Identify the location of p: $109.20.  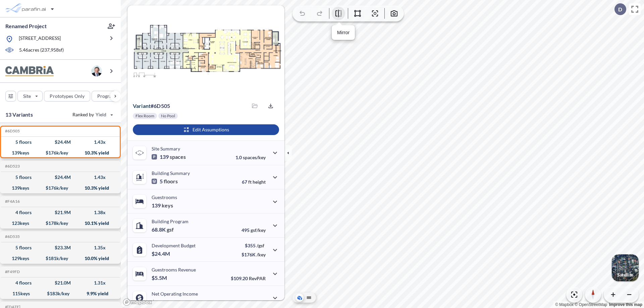
(248, 278).